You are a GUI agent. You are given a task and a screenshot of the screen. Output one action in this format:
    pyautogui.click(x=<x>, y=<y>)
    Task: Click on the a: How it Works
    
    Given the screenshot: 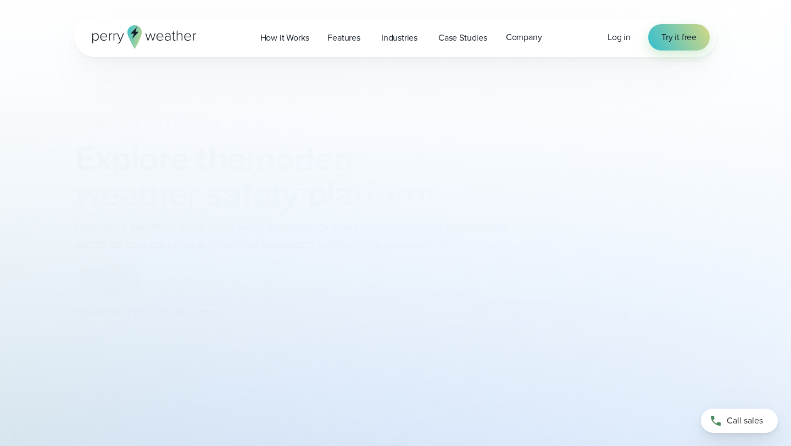 What is the action you would take?
    pyautogui.click(x=285, y=37)
    